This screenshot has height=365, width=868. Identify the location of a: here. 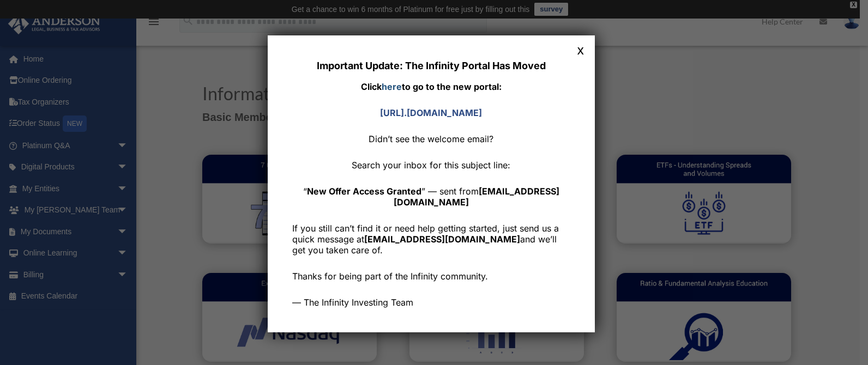
(391, 87).